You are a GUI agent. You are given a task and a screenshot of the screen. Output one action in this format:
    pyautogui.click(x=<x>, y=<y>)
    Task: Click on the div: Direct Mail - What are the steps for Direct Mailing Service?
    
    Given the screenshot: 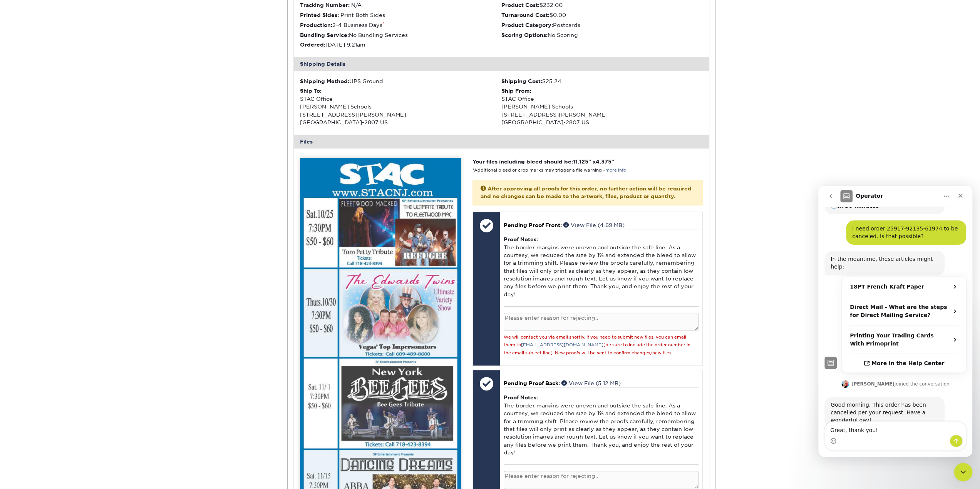 What is the action you would take?
    pyautogui.click(x=85, y=125)
    